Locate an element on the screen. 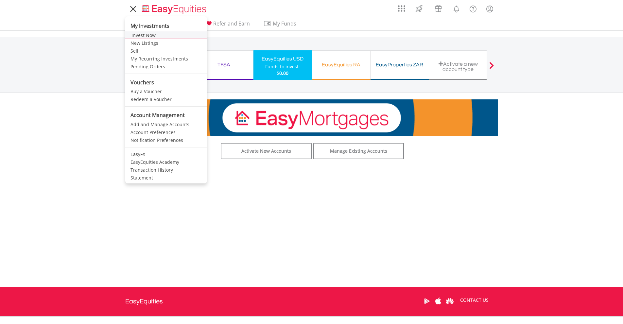 Image resolution: width=623 pixels, height=324 pixels. div: Funds to invest: is located at coordinates (283, 67).